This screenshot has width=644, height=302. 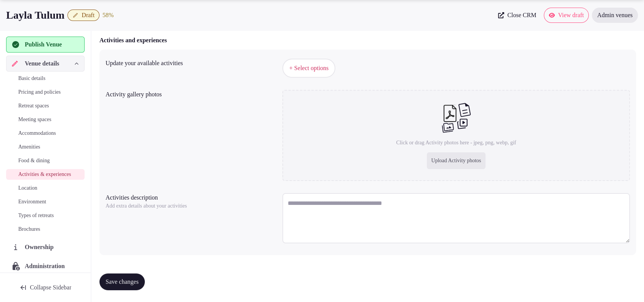 I want to click on span: Activities & experiences, so click(x=44, y=174).